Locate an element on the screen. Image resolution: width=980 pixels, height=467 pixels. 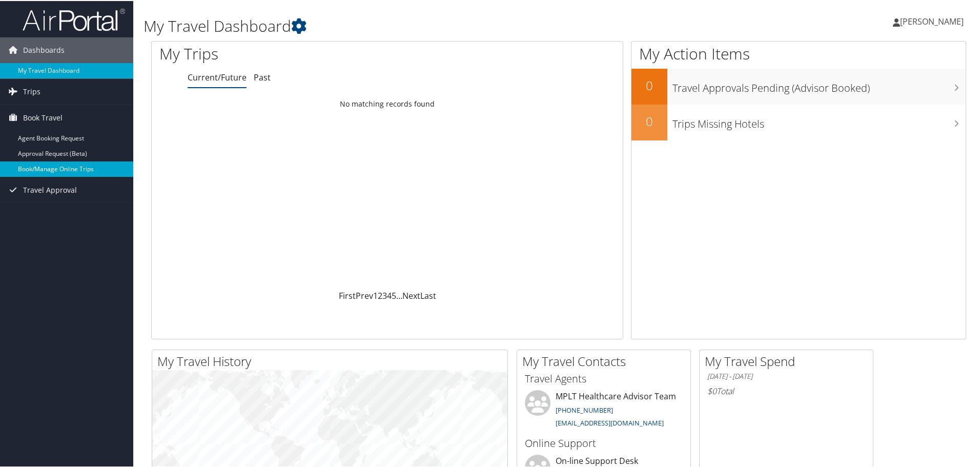
h3: Online Support is located at coordinates (604, 442).